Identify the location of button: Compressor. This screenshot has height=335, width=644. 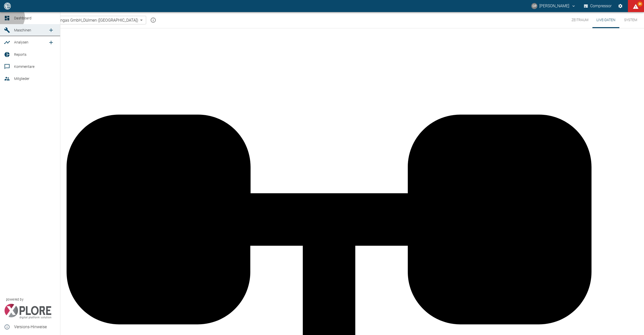
(597, 6).